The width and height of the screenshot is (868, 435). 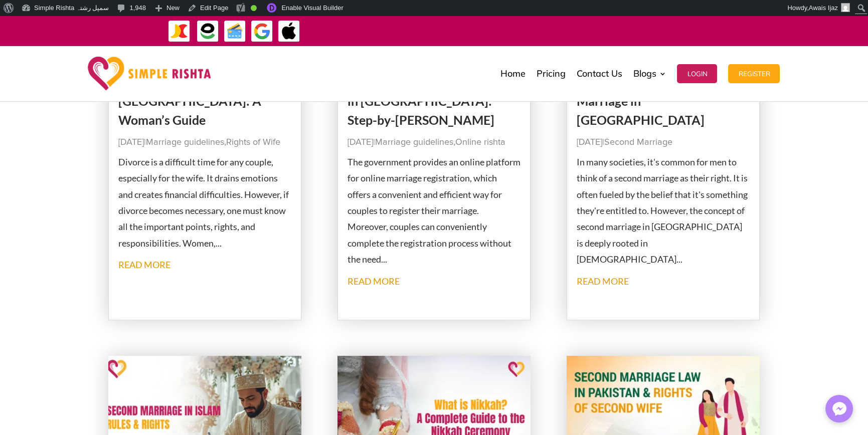 I want to click on img: GooglePay-icon, so click(x=262, y=31).